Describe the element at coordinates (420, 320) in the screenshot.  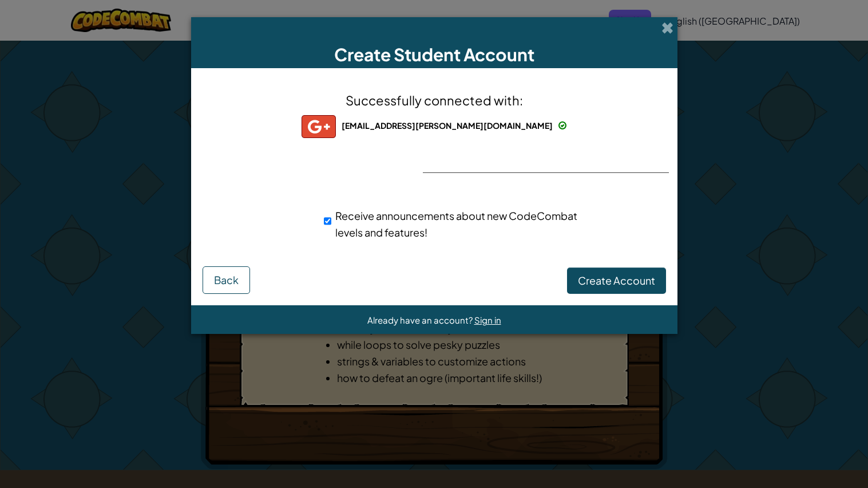
I see `span: Already have an account?` at that location.